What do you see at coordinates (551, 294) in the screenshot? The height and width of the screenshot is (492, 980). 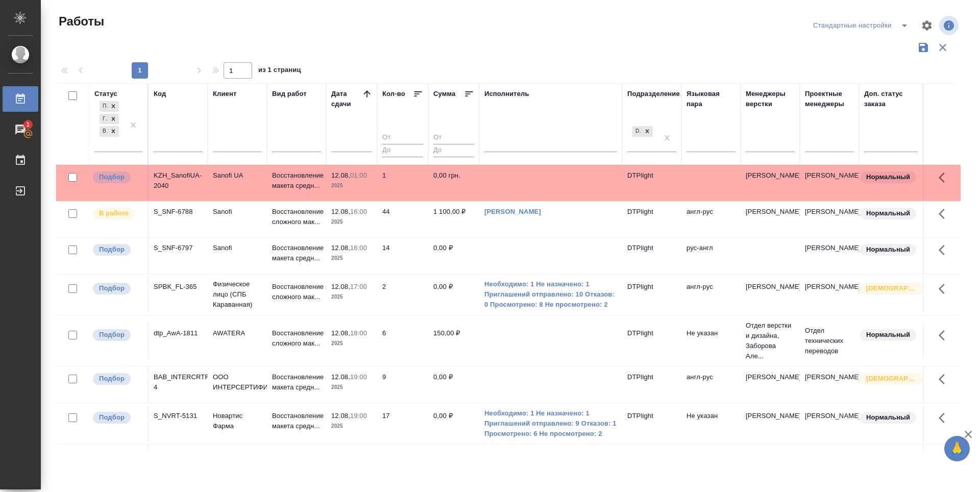 I see `a: Необходимо: 1 Не назначено: 1 Приглашений отправлено: 10 Отказов: 0 Просмотрено: 8 Не просмотрено: 2` at bounding box center [551, 294].